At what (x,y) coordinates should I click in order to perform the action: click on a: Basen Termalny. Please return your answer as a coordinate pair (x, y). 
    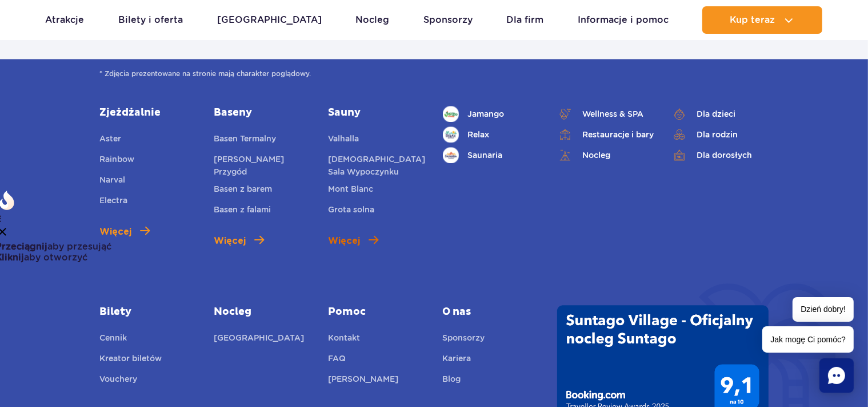
    Looking at the image, I should click on (245, 140).